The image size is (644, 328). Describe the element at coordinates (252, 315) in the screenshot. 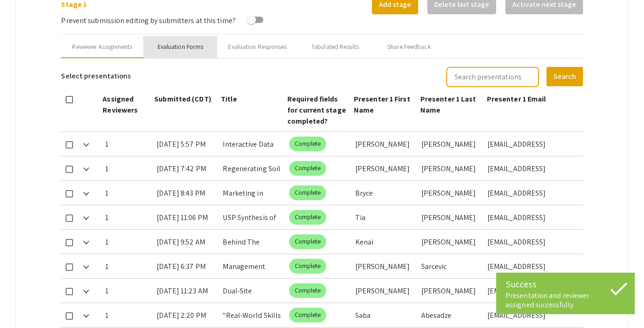

I see `div: "Real-World Skills in Hospitality and Communication"` at that location.